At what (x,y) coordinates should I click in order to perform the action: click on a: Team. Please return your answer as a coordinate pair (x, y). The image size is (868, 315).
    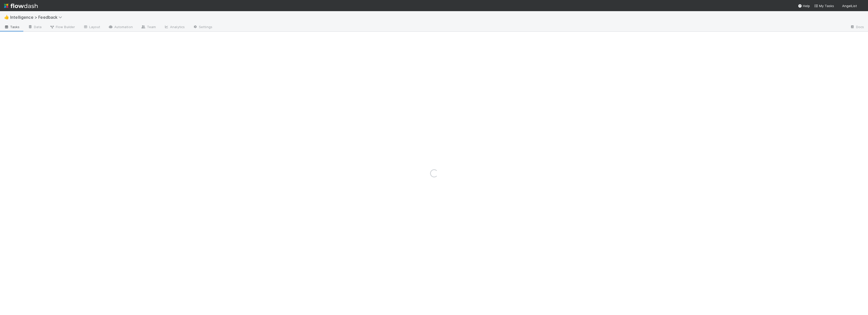
    Looking at the image, I should click on (148, 27).